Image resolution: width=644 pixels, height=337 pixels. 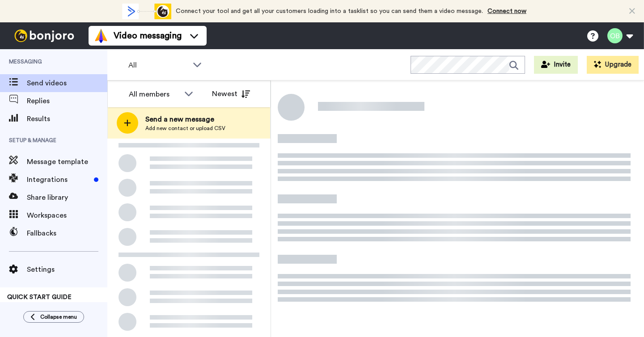 What do you see at coordinates (507, 11) in the screenshot?
I see `a: Connect now` at bounding box center [507, 11].